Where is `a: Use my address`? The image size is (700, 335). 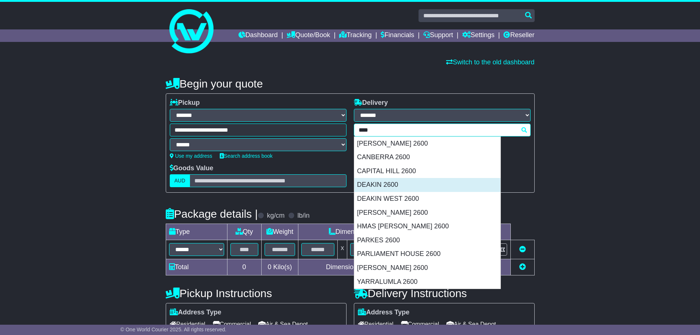
a: Use my address is located at coordinates (191, 156).